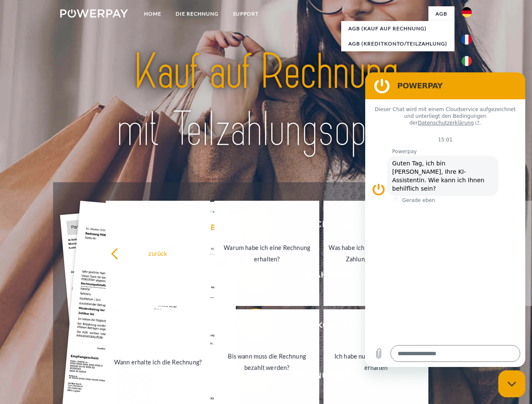 Image resolution: width=532 pixels, height=404 pixels. Describe the element at coordinates (467, 61) in the screenshot. I see `img: it` at that location.